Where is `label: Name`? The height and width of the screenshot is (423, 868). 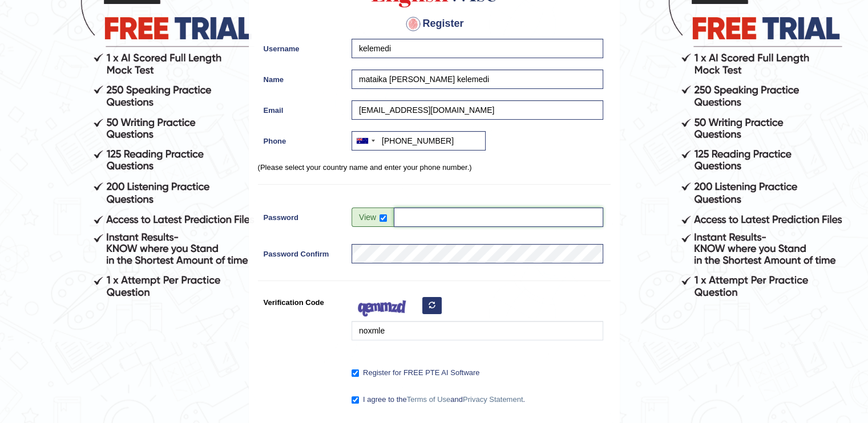 label: Name is located at coordinates (302, 77).